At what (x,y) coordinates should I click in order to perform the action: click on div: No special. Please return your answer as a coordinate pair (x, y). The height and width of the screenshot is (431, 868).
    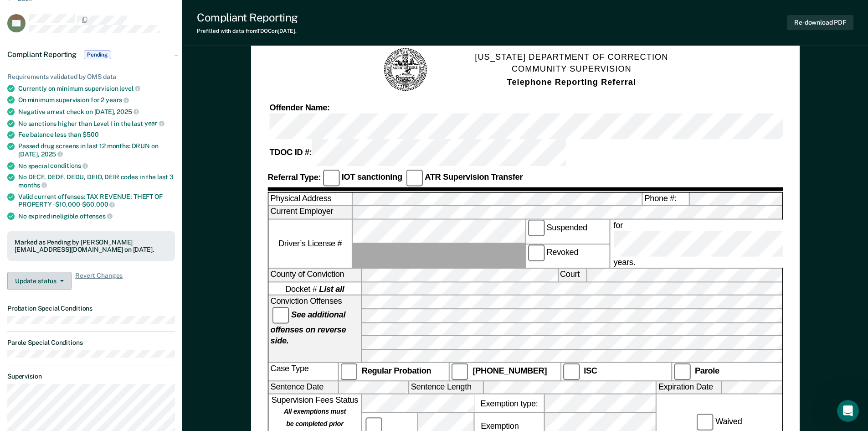
    Looking at the image, I should click on (96, 166).